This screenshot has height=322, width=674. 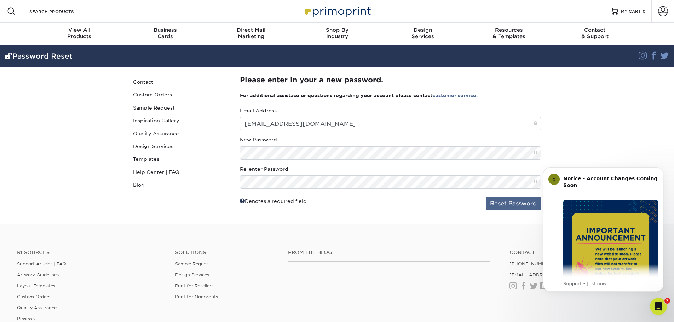 I want to click on span: View All, so click(x=79, y=30).